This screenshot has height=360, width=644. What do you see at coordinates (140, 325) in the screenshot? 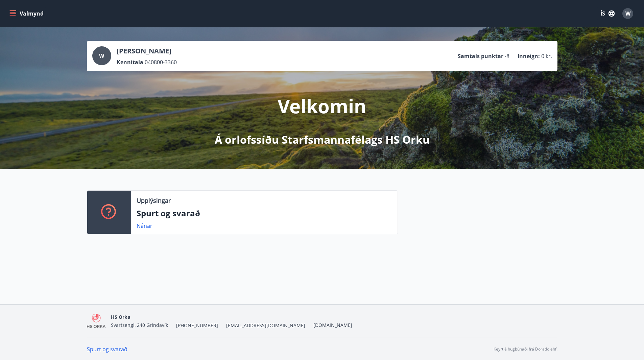
I see `span: Svartsengi, 240 Grindavík` at bounding box center [140, 325].